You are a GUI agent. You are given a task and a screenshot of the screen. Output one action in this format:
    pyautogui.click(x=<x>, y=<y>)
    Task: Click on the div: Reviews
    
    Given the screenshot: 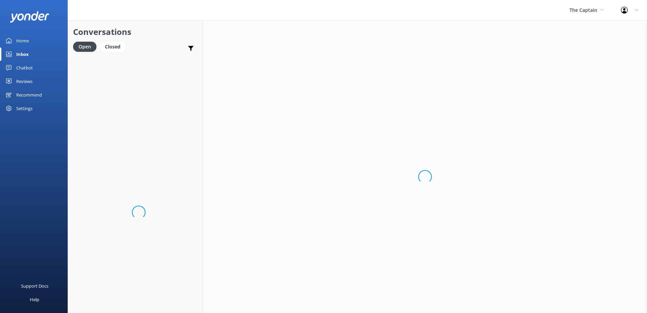 What is the action you would take?
    pyautogui.click(x=24, y=81)
    